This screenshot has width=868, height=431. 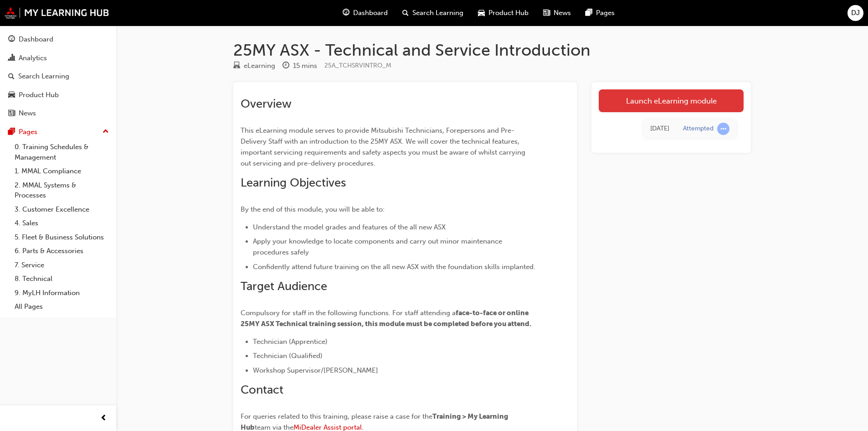 What do you see at coordinates (349, 227) in the screenshot?
I see `span: Understand the model grades and features of the all new ASX` at bounding box center [349, 227].